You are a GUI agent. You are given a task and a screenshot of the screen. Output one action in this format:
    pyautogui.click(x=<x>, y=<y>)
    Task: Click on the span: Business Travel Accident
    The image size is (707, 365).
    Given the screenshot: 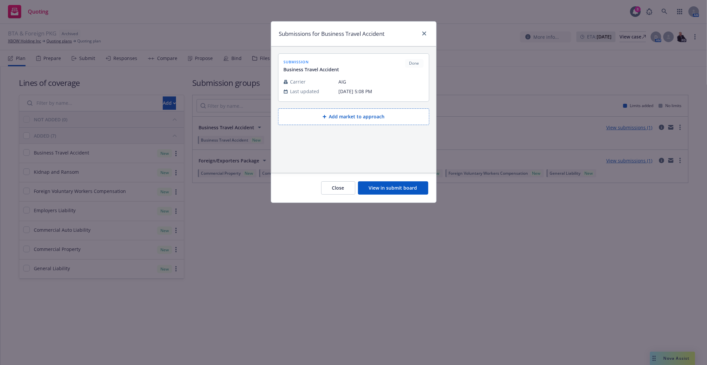 What is the action you would take?
    pyautogui.click(x=312, y=69)
    